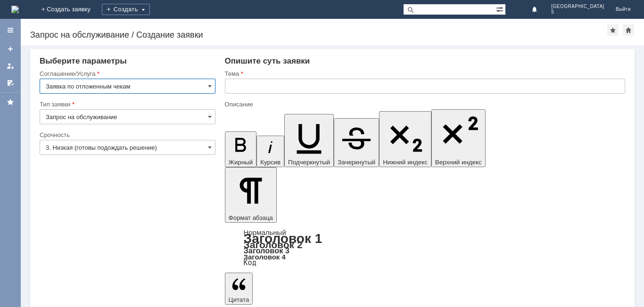  I want to click on span: Жирный, so click(241, 162).